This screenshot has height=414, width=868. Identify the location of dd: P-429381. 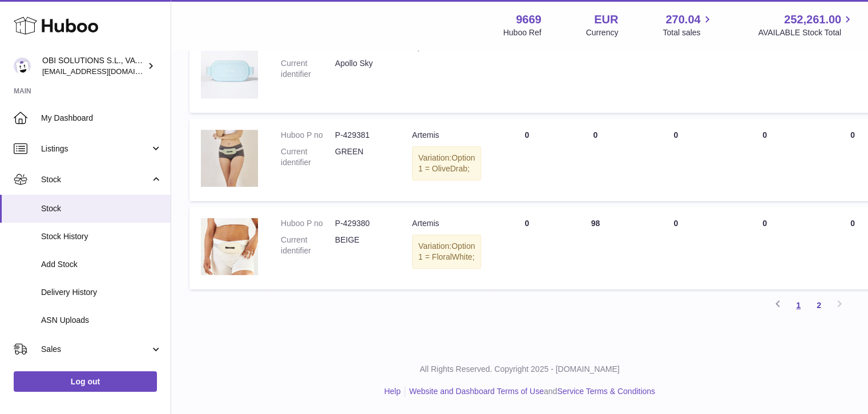
(362, 135).